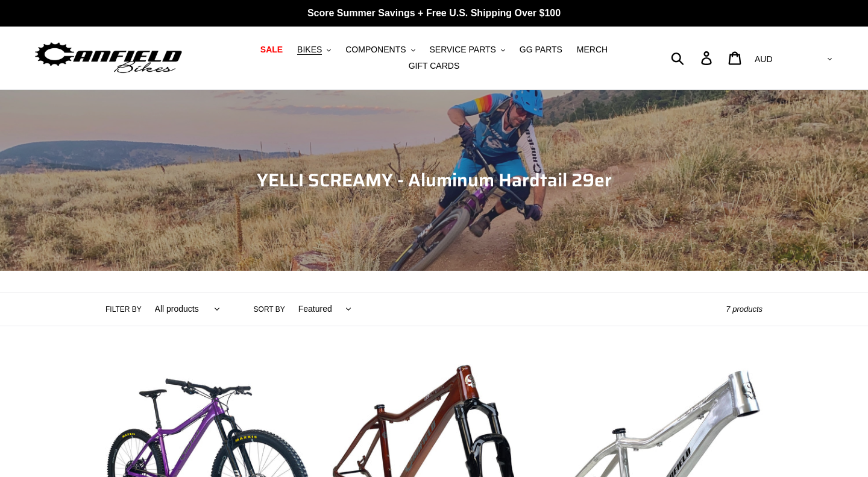 This screenshot has width=868, height=477. I want to click on label: Filter by, so click(124, 309).